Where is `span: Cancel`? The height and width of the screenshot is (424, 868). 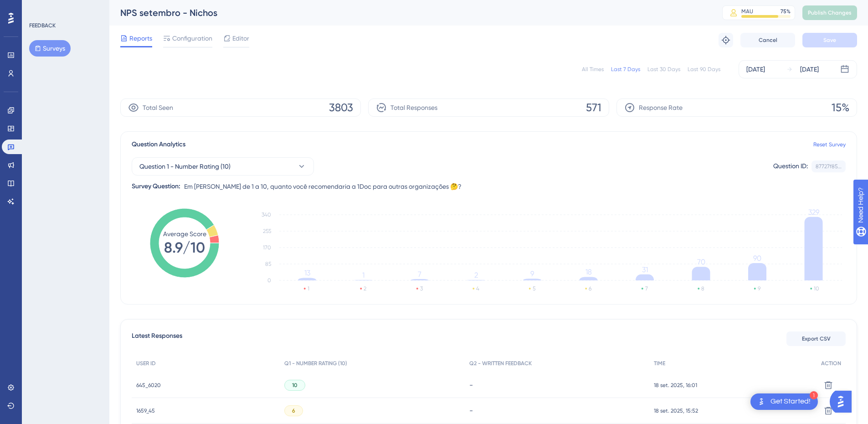 span: Cancel is located at coordinates (768, 41).